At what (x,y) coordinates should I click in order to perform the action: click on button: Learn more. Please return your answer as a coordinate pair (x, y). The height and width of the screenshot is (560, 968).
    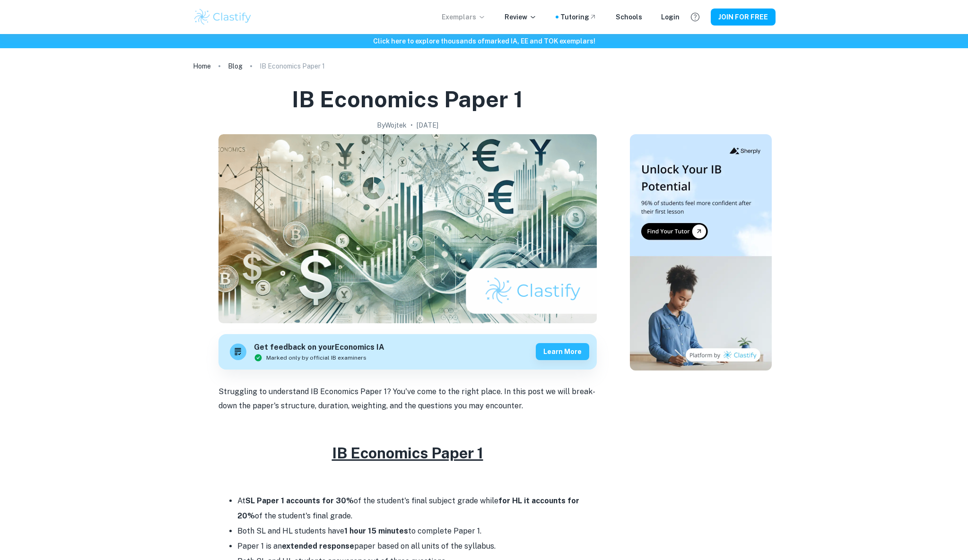
    Looking at the image, I should click on (562, 352).